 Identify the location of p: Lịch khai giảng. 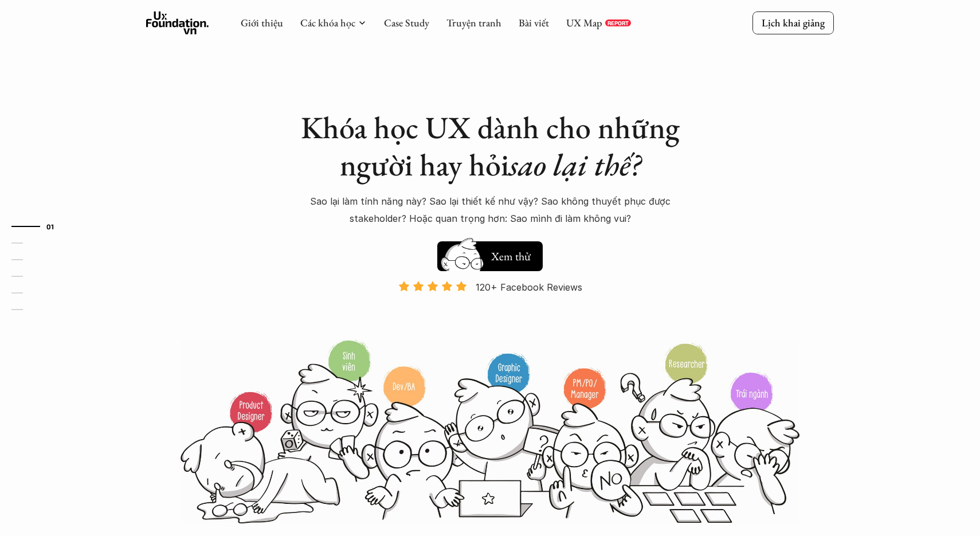
(793, 23).